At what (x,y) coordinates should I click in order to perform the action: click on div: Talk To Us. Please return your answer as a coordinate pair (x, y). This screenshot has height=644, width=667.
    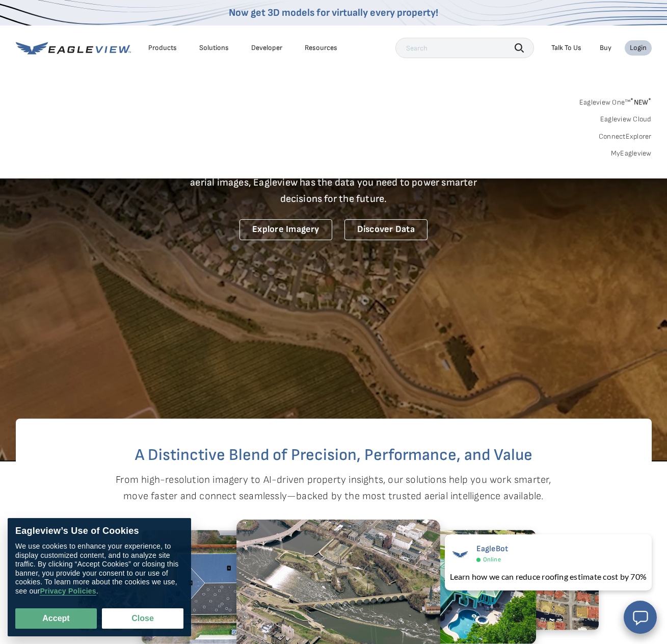
    Looking at the image, I should click on (566, 48).